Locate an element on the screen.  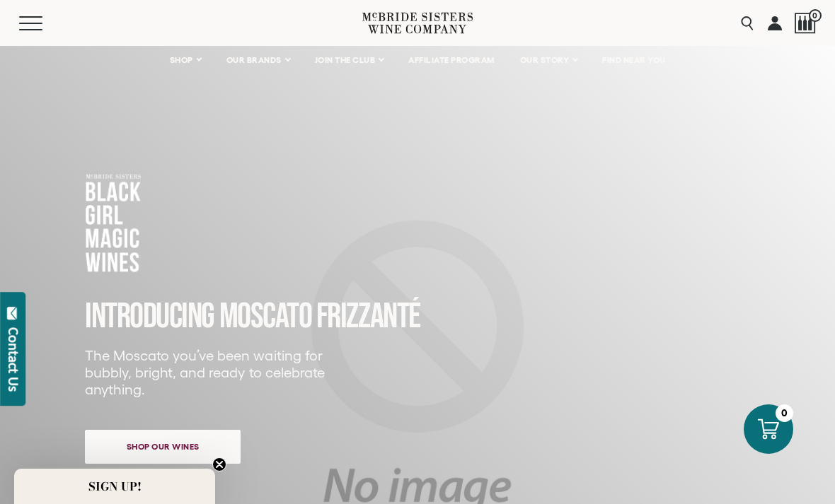
div: SIGN UP!Close teaser is located at coordinates (114, 487).